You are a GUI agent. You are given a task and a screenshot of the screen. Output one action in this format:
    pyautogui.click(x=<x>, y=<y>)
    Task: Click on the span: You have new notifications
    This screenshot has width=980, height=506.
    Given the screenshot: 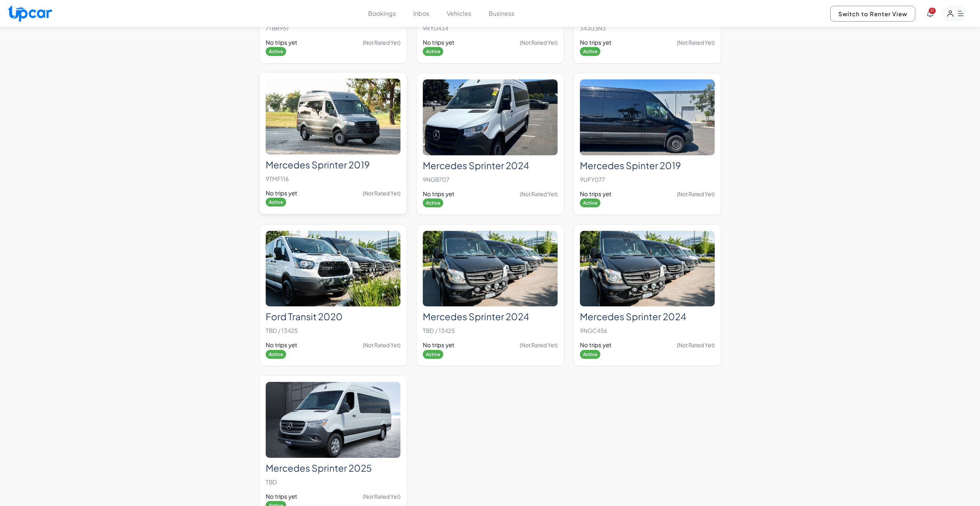 What is the action you would take?
    pyautogui.click(x=933, y=11)
    